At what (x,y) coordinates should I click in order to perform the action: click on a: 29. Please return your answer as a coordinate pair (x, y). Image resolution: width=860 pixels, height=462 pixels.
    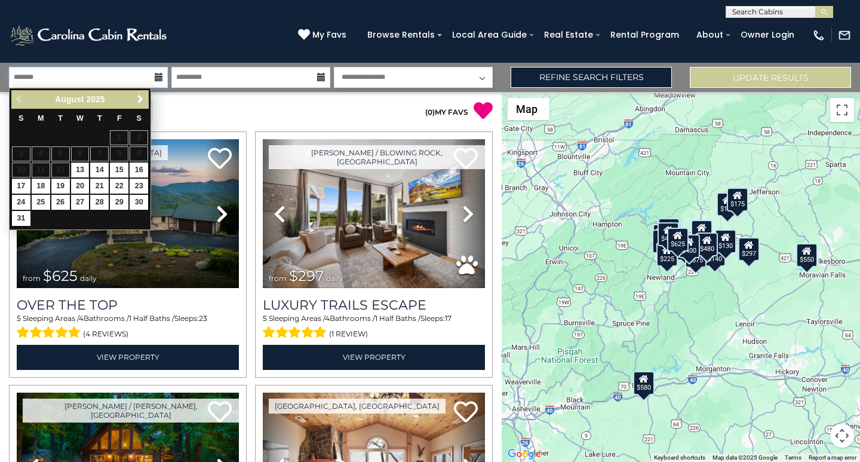
    Looking at the image, I should click on (119, 202).